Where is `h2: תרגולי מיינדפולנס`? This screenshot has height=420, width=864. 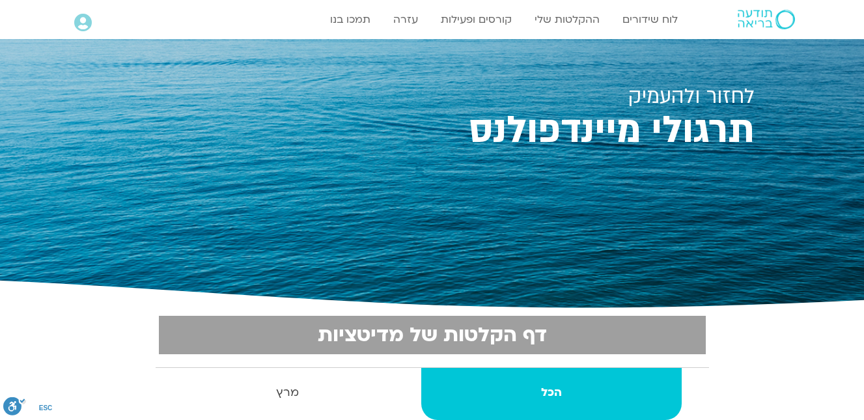
h2: תרגולי מיינדפולנס is located at coordinates (432, 130).